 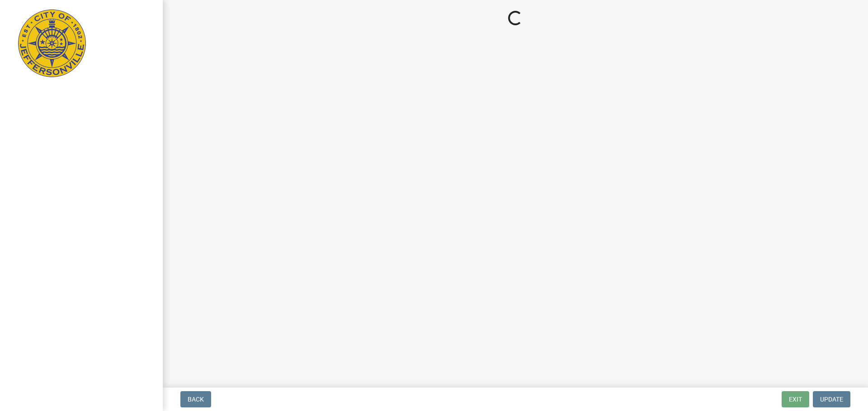 What do you see at coordinates (52, 43) in the screenshot?
I see `img: City of Jeffersonville, Indiana` at bounding box center [52, 43].